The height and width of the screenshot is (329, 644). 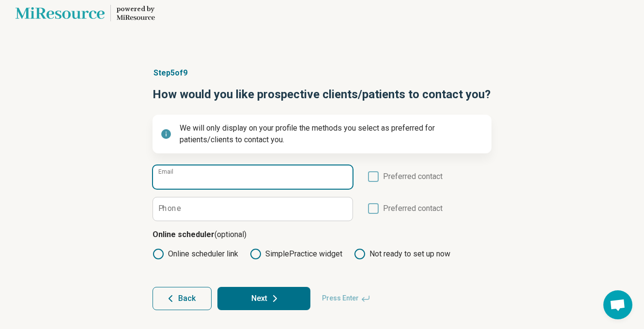 I want to click on a: Lionspowered by, so click(x=86, y=13).